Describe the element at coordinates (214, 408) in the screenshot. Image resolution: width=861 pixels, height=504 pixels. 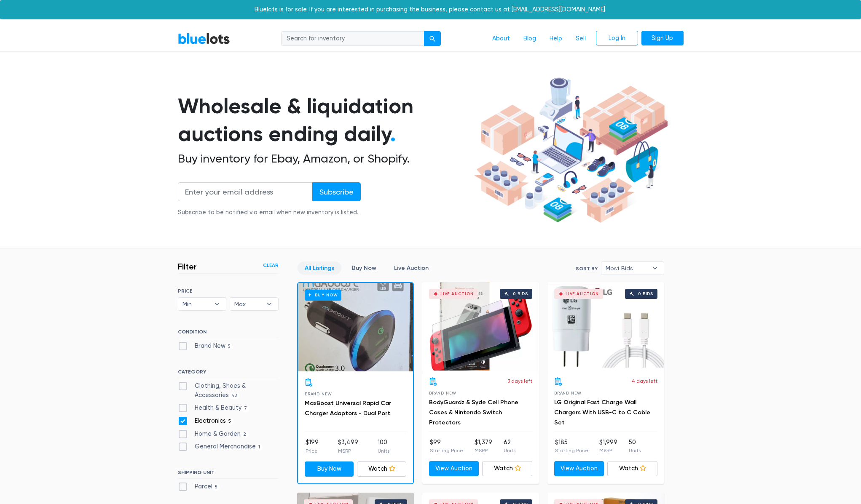
I see `label: Health & Beauty` at that location.